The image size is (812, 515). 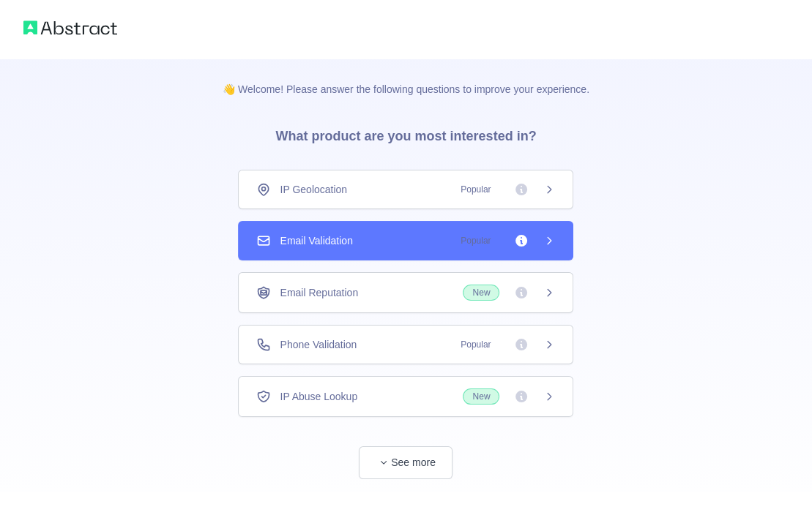 I want to click on button: See more, so click(x=406, y=462).